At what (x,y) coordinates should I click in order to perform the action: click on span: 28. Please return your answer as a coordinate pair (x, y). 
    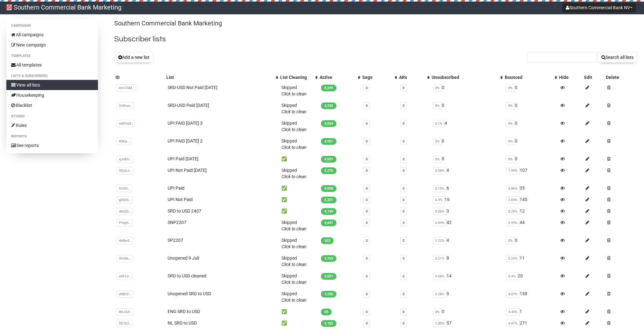
    Looking at the image, I should click on (326, 312).